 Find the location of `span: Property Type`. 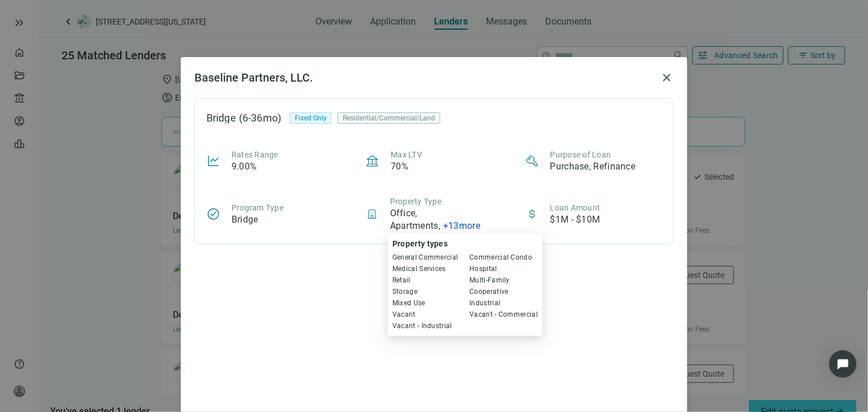

span: Property Type is located at coordinates (415, 202).